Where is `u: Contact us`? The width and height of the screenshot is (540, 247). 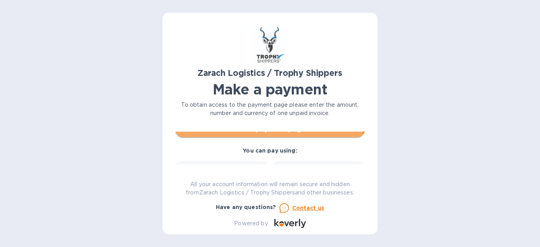
u: Contact us is located at coordinates (309, 208).